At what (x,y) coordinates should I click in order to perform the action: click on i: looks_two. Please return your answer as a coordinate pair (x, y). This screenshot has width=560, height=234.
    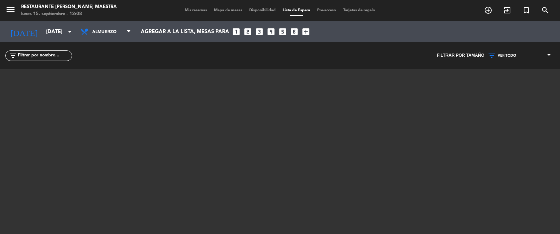
    Looking at the image, I should click on (248, 32).